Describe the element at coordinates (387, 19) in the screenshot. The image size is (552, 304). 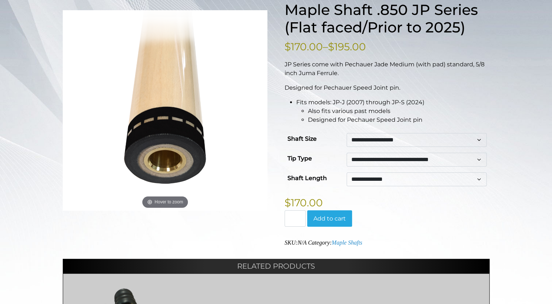
I see `h1: Maple Shaft .850 JP Series (Flat faced/Prior to 2025)` at that location.